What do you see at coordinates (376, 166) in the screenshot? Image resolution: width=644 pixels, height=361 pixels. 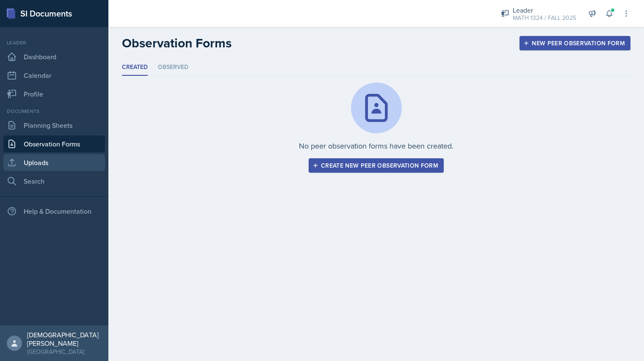 I see `div: Create new peer observation form` at bounding box center [376, 166].